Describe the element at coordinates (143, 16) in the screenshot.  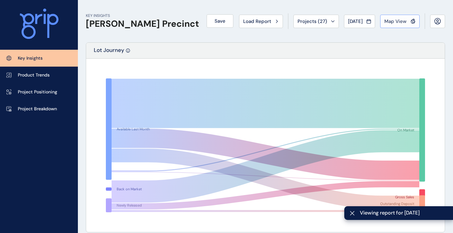
I see `p: KEY INSIGHTS` at that location.